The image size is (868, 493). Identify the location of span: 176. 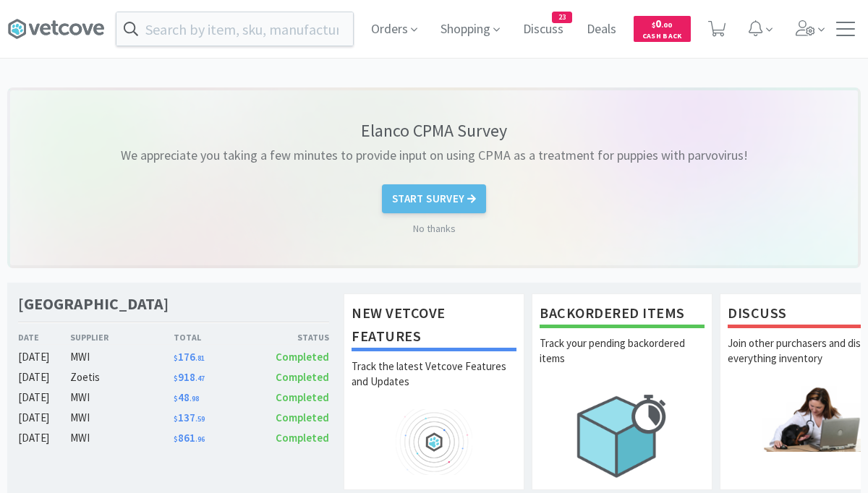
(189, 356).